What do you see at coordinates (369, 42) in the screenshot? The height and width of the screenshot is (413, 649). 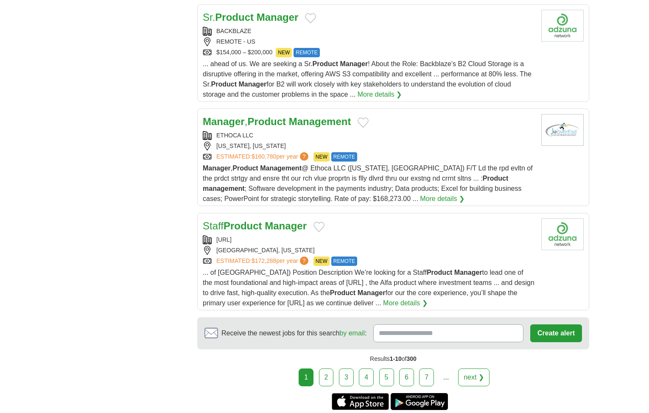 I see `div: REMOTE - US` at bounding box center [369, 42].